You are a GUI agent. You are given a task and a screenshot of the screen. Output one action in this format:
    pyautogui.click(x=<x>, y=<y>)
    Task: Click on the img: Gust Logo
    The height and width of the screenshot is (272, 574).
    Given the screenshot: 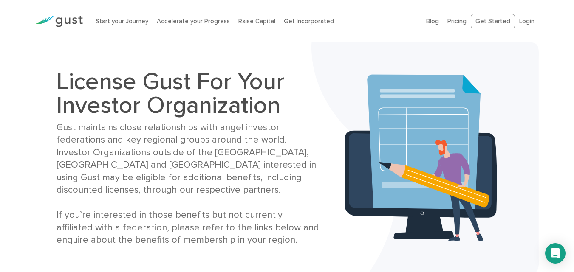 What is the action you would take?
    pyautogui.click(x=59, y=21)
    